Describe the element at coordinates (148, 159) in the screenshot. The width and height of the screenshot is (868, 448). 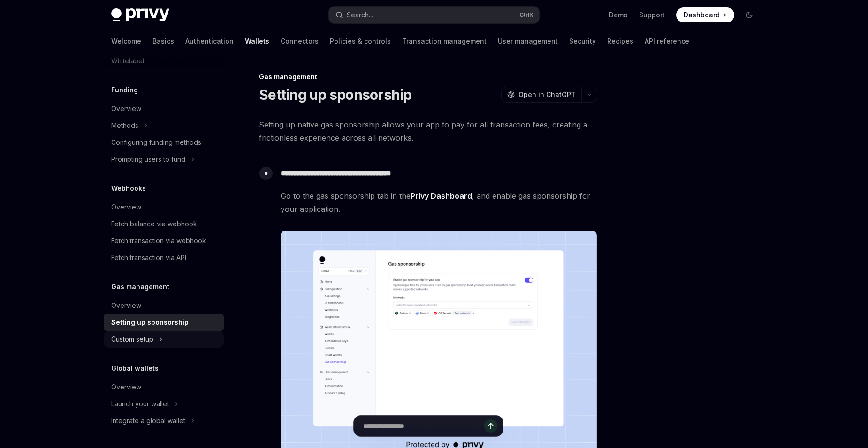
I see `div: Prompting users to fund` at that location.